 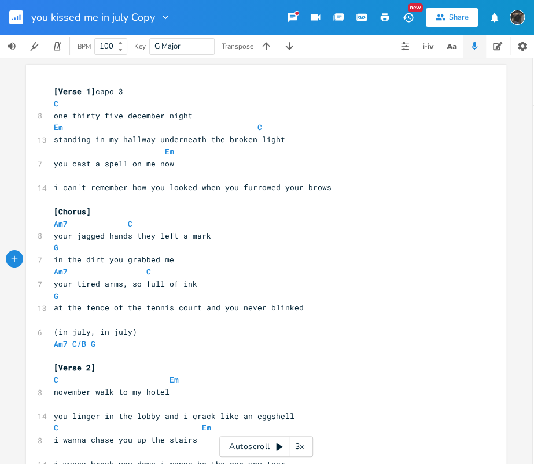 I want to click on span: you cast a spell on me now, so click(x=114, y=164).